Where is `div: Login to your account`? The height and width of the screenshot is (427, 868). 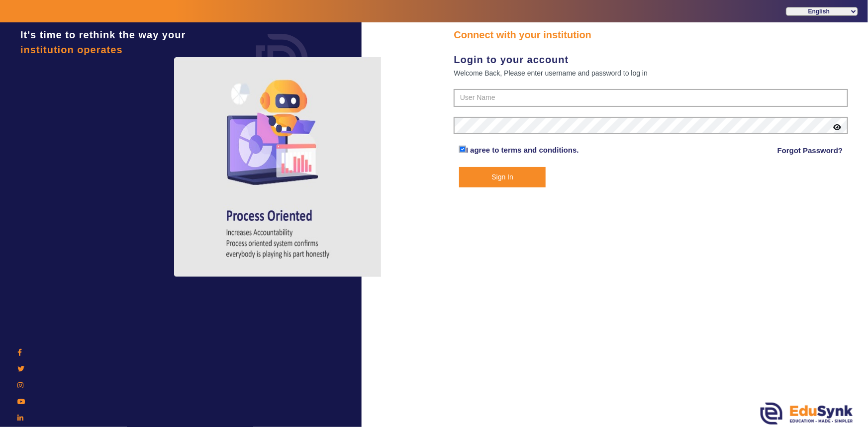 div: Login to your account is located at coordinates (651, 59).